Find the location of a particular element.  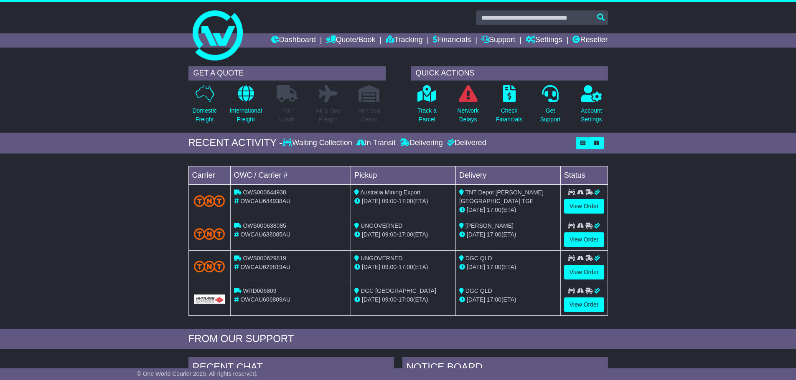

a: AccountSettings is located at coordinates (591, 107).